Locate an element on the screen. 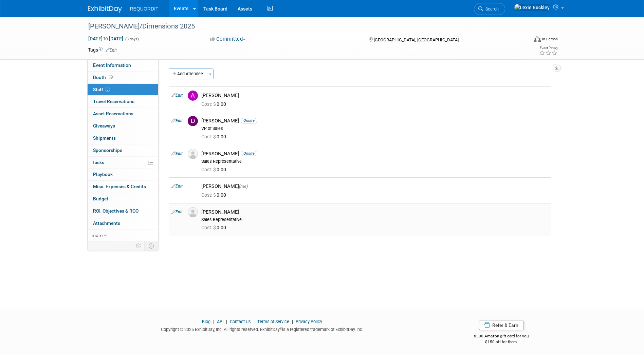 The width and height of the screenshot is (644, 354). span: Budget is located at coordinates (101, 199).